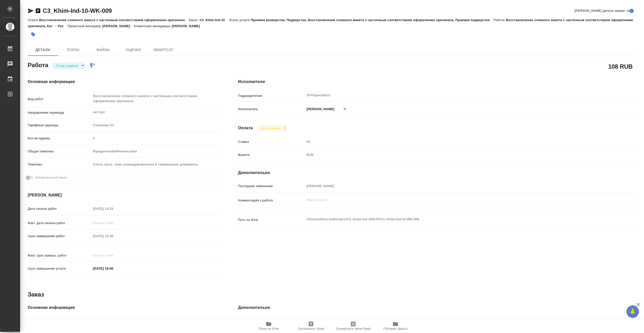 This screenshot has height=333, width=644. I want to click on button: Добавить тэг, so click(33, 34).